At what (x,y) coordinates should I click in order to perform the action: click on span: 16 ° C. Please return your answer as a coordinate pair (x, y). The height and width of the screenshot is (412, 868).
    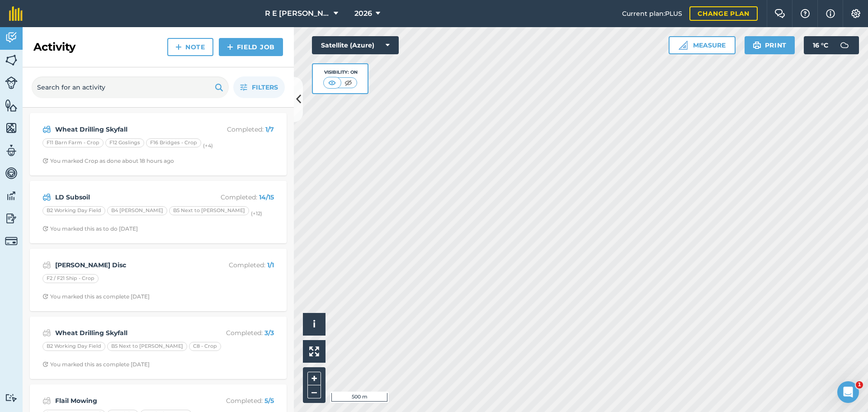
    Looking at the image, I should click on (820, 45).